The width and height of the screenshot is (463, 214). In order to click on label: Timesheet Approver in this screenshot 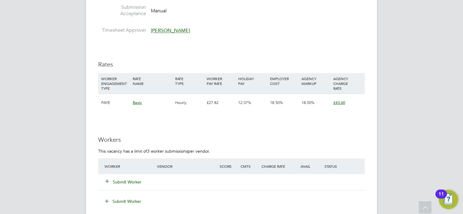, I will do `click(122, 30)`.